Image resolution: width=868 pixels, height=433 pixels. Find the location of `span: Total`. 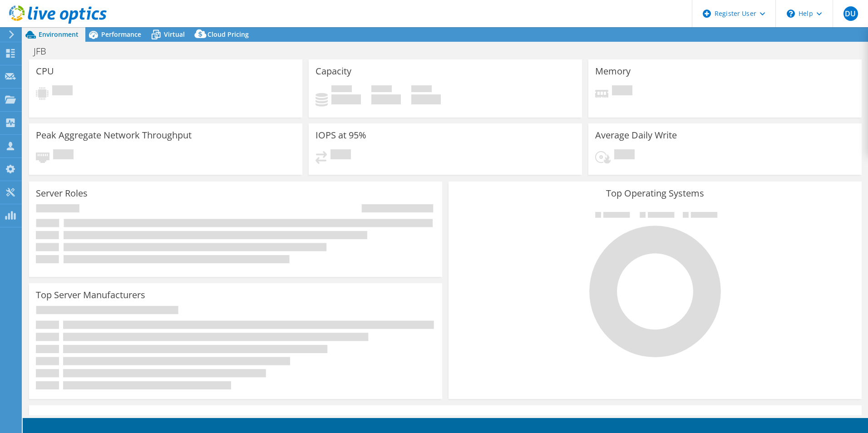

span: Total is located at coordinates (421, 90).